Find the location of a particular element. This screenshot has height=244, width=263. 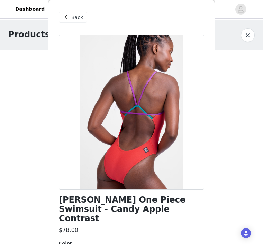

div: Open Intercom Messenger is located at coordinates (245, 233).